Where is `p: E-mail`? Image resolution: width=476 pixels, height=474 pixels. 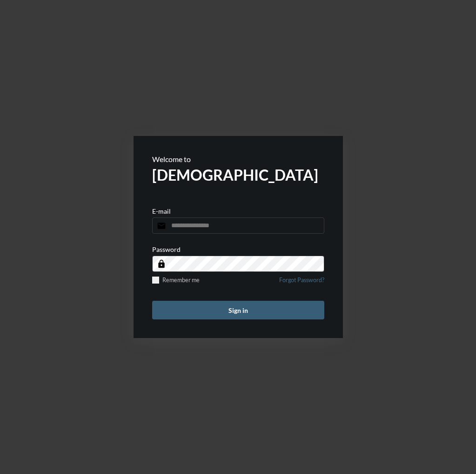
p: E-mail is located at coordinates (162, 211).